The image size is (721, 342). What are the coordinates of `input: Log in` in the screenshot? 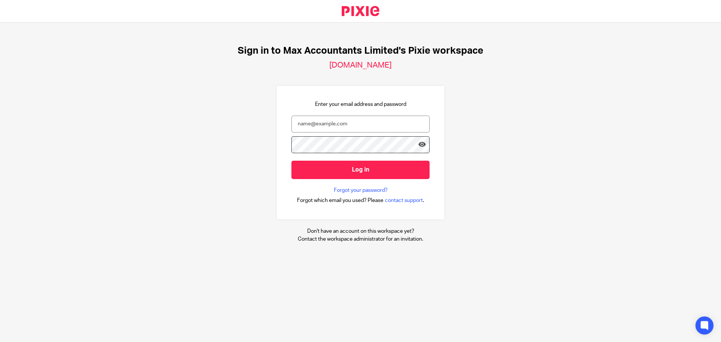 It's located at (360, 170).